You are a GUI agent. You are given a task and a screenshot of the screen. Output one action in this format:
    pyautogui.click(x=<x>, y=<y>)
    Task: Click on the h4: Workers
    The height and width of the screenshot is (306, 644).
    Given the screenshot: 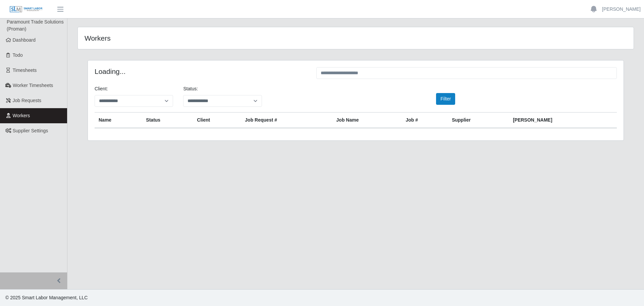 What is the action you would take?
    pyautogui.click(x=195, y=38)
    